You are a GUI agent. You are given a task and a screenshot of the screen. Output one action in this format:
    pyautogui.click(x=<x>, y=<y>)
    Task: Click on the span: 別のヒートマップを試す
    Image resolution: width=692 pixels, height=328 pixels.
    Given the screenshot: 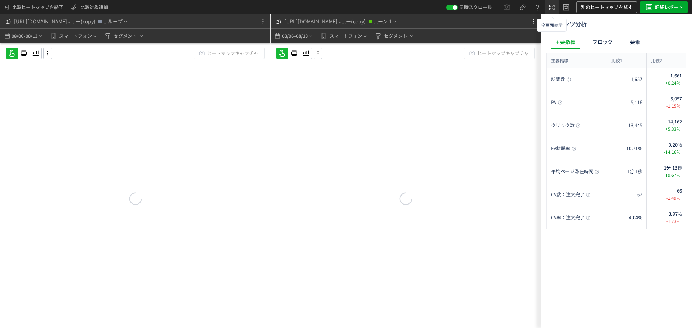 What is the action you would take?
    pyautogui.click(x=607, y=7)
    